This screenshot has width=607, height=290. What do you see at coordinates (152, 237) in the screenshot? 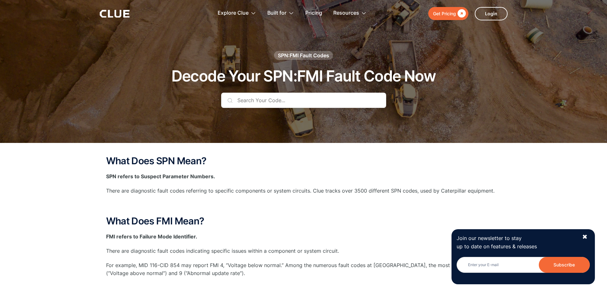
I see `strong: FMI refers to Failure Mode Identifier.` at bounding box center [152, 237].